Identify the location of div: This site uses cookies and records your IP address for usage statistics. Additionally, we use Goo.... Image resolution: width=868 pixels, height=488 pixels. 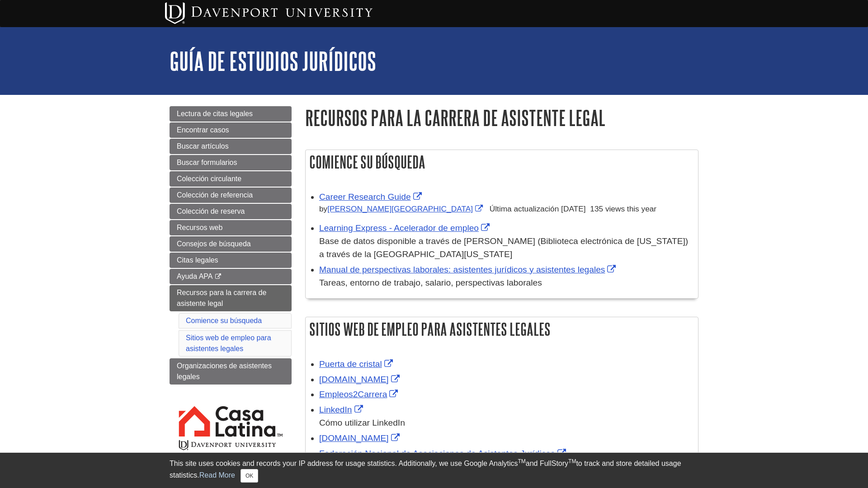
(434, 471).